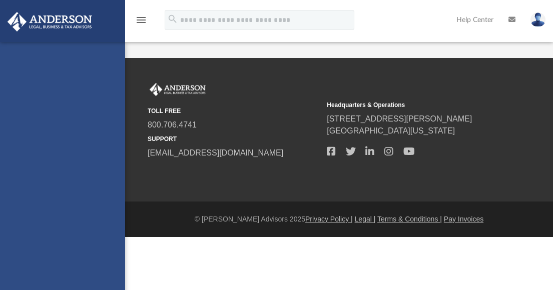  Describe the element at coordinates (538, 20) in the screenshot. I see `img: User Pic` at that location.